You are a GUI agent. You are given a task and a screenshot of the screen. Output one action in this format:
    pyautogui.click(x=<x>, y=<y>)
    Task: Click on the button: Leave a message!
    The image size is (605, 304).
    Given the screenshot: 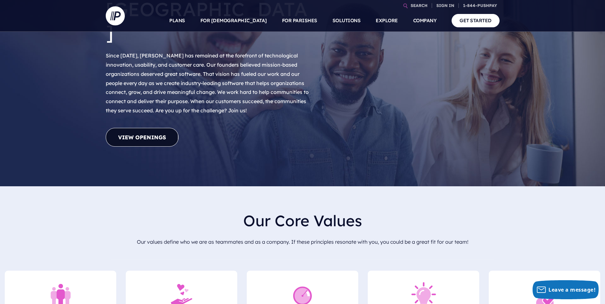 What is the action you would take?
    pyautogui.click(x=565, y=290)
    